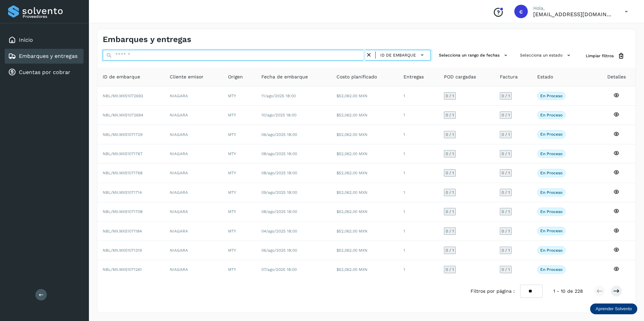 This screenshot has width=644, height=321. I want to click on span: NBL/MX.MX51071319, so click(122, 250).